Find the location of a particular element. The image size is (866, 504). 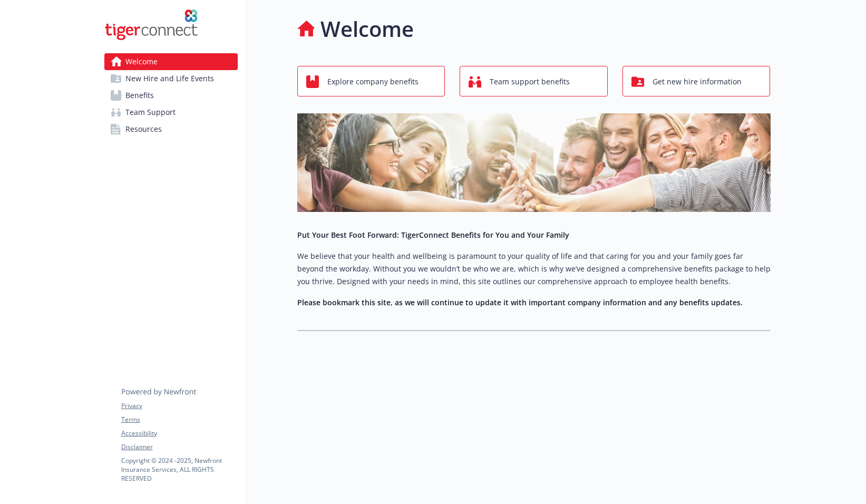

span: Team support benefits is located at coordinates (530, 82).